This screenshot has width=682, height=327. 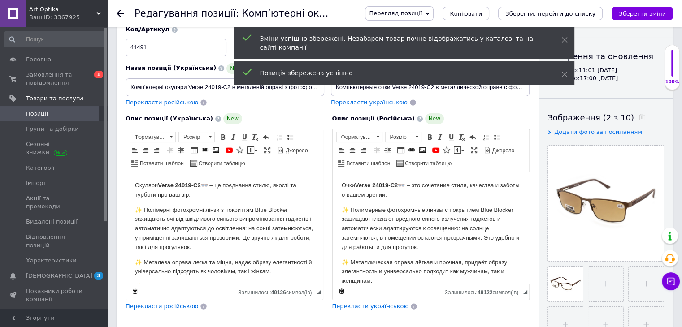 What do you see at coordinates (120, 13) in the screenshot?
I see `div: Повернутися назад` at bounding box center [120, 13].